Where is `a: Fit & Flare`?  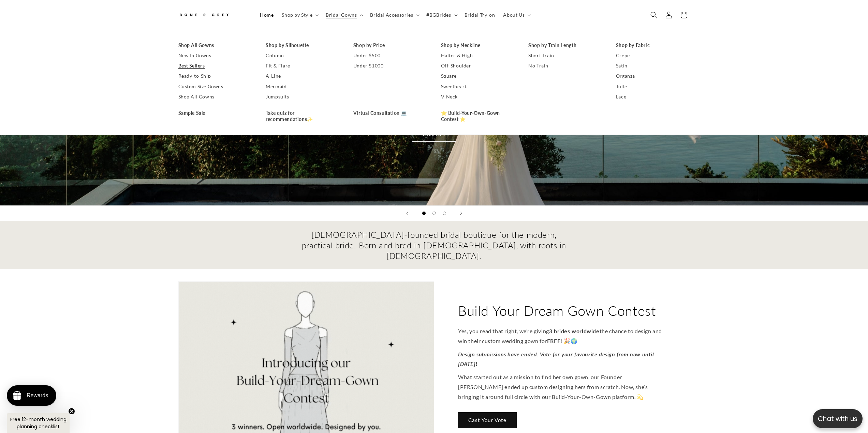
a: Fit & Flare is located at coordinates (302, 66).